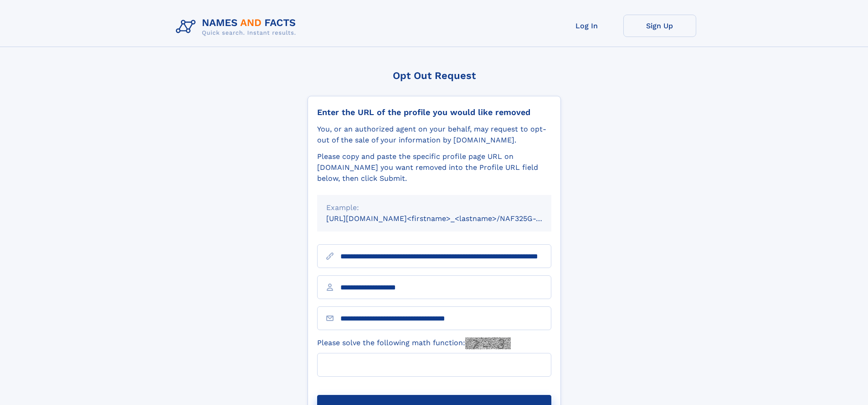  Describe the element at coordinates (238, 27) in the screenshot. I see `img: Logo Names and Facts` at that location.